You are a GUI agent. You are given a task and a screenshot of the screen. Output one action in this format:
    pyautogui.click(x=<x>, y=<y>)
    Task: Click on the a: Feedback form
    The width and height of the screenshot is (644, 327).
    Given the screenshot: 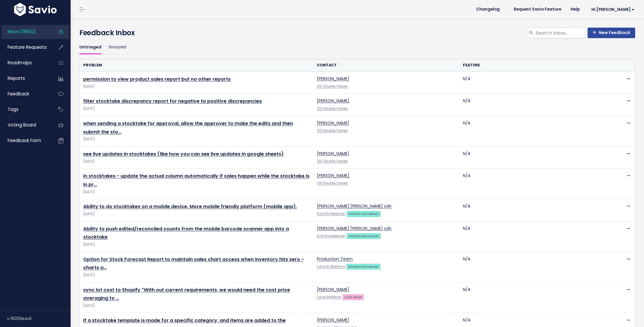 What is the action you would take?
    pyautogui.click(x=25, y=141)
    